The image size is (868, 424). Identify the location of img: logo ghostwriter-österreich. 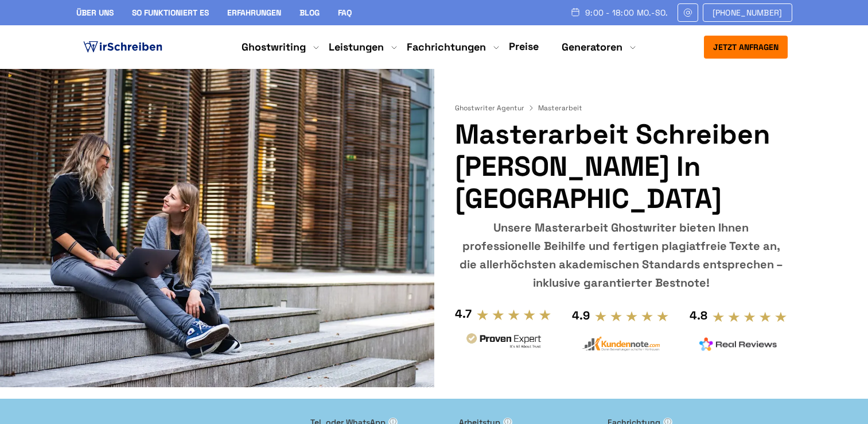
(122, 47).